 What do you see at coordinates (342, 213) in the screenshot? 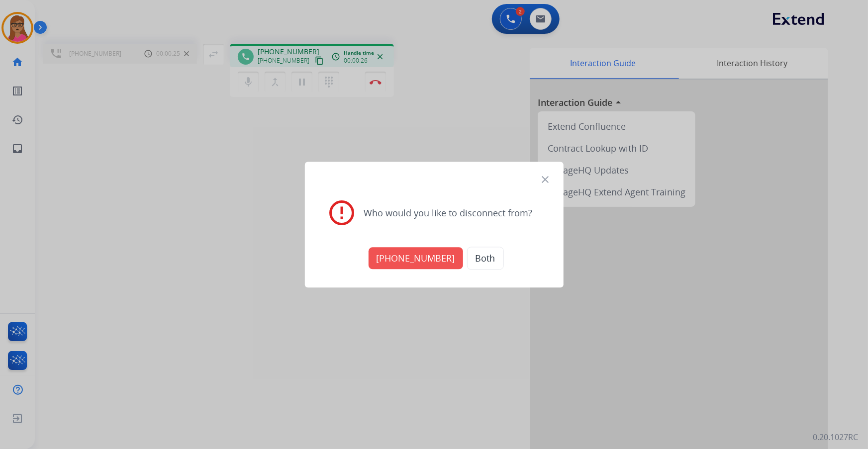
I see `mat-icon: error_outline` at bounding box center [342, 213].